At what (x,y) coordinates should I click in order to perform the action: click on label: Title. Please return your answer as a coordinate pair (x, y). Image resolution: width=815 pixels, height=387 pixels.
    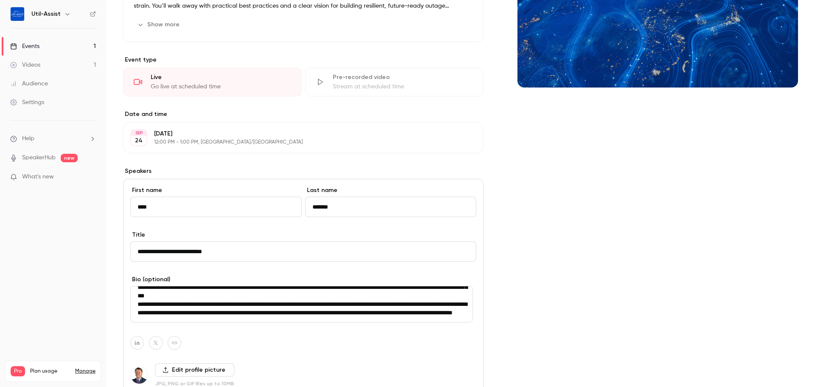
    Looking at the image, I should click on (303, 235).